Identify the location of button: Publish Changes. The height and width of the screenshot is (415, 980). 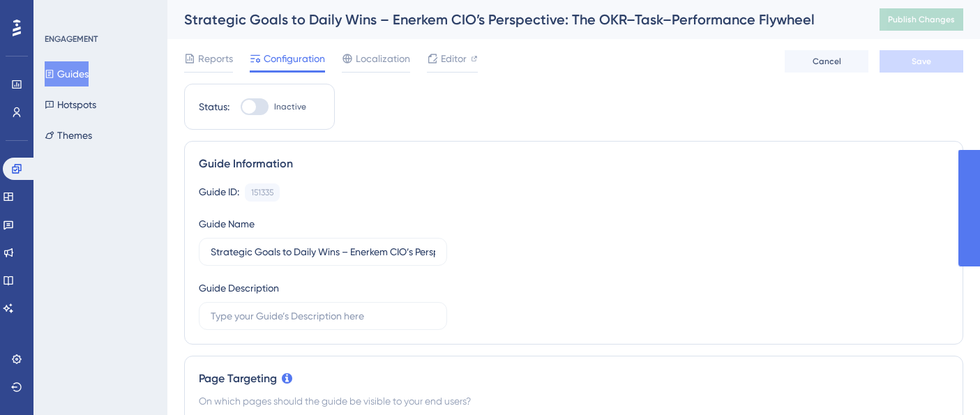
(922, 20).